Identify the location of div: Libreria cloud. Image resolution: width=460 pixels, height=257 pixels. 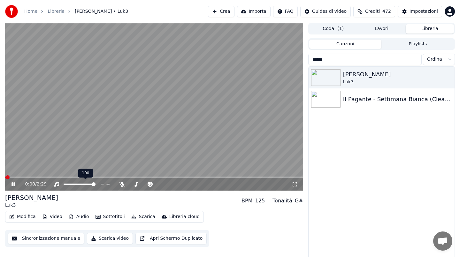
(184, 217).